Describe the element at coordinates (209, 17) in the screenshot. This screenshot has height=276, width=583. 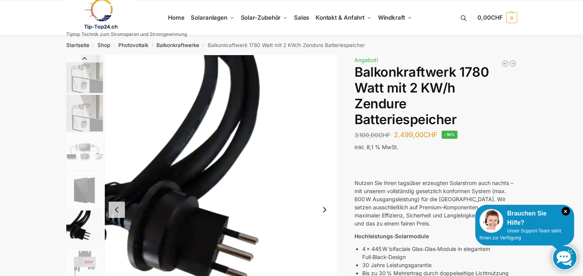
I see `span: Solaranlagen` at that location.